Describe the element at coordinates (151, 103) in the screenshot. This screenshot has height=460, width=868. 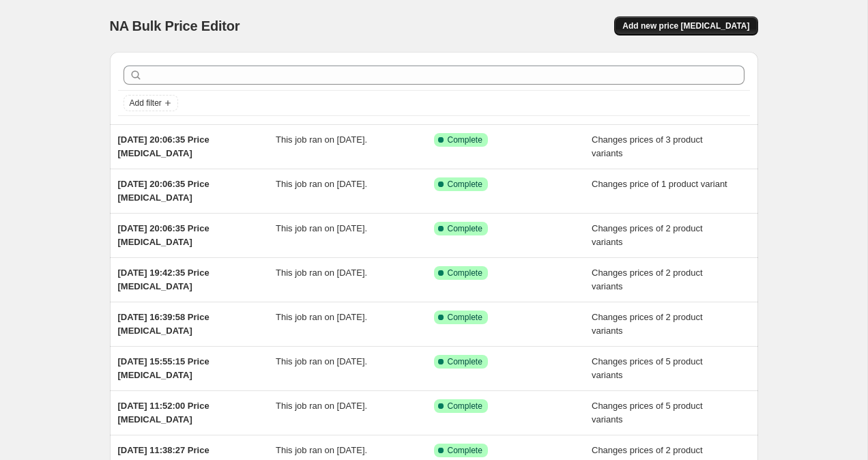
I see `button: Add filter` at that location.